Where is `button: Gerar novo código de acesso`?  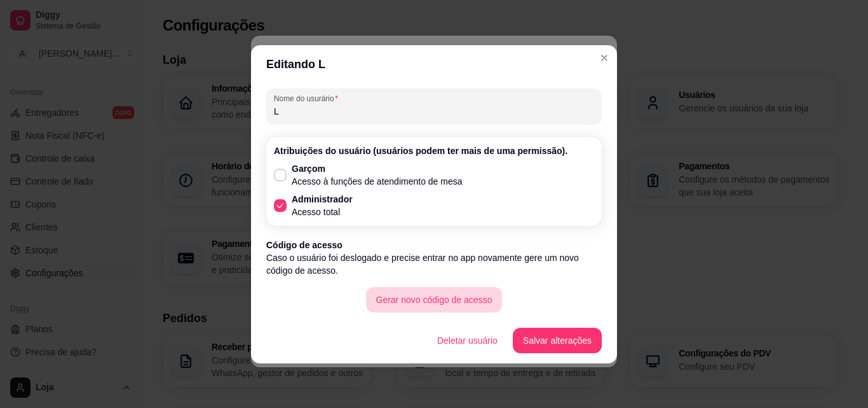
button: Gerar novo código de acesso is located at coordinates (434, 300).